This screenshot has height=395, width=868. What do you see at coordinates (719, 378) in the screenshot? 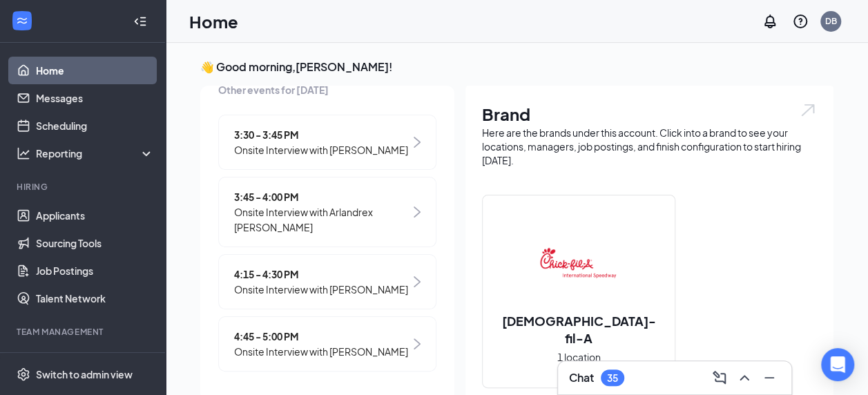
I see `svg: ComposeMessage` at bounding box center [719, 378].